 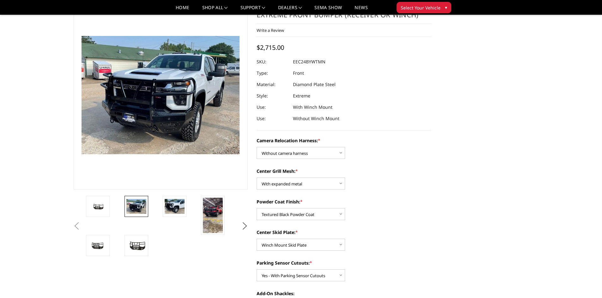 I want to click on dd: Without Winch Mount, so click(x=316, y=119).